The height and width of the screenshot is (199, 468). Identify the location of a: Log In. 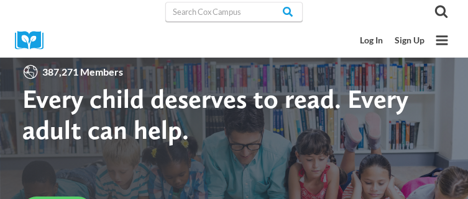
(371, 40).